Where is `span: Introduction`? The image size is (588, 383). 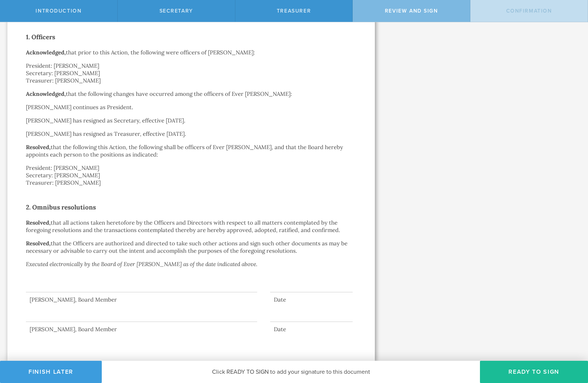
span: Introduction is located at coordinates (59, 11).